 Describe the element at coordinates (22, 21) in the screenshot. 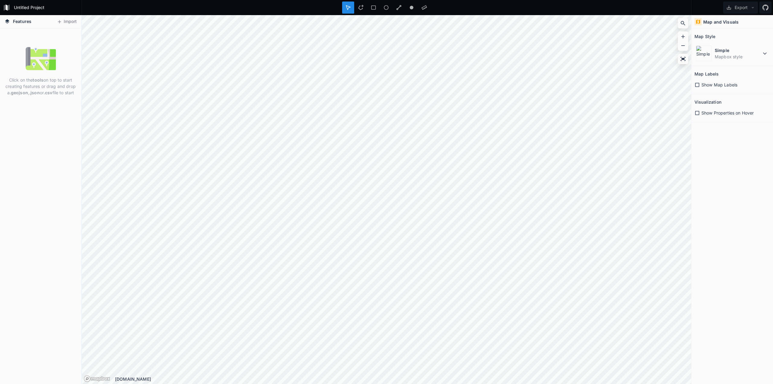

I see `span: Features` at that location.